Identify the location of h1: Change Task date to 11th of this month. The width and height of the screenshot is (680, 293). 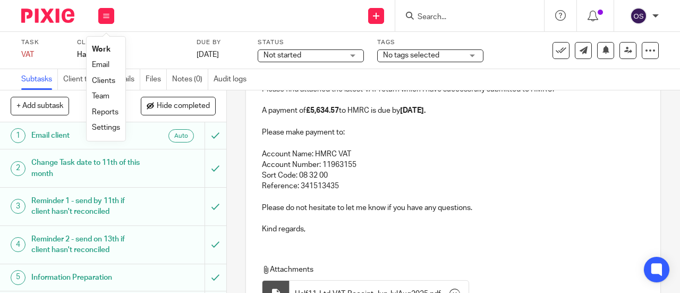
(85, 168).